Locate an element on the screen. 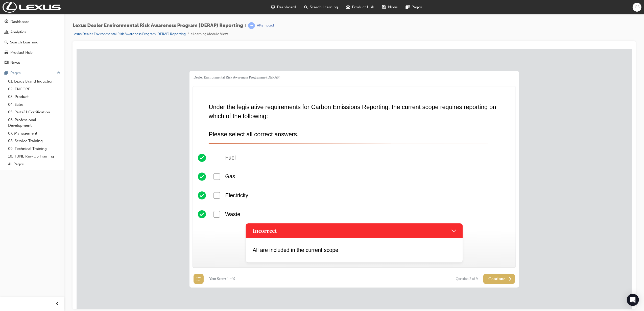 The height and width of the screenshot is (311, 644). a: Analytics is located at coordinates (32, 32).